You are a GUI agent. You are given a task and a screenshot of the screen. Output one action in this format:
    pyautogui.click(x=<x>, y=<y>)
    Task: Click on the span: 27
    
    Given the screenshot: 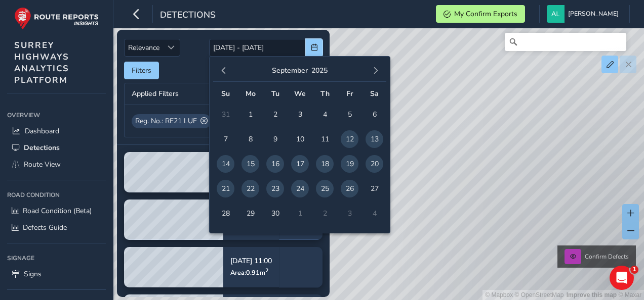 What is the action you would take?
    pyautogui.click(x=374, y=189)
    